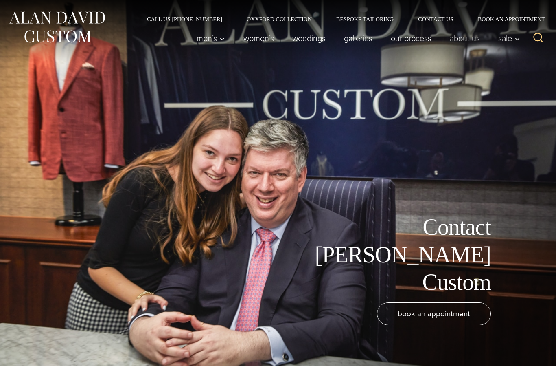 Image resolution: width=556 pixels, height=366 pixels. I want to click on a: Our Process, so click(411, 38).